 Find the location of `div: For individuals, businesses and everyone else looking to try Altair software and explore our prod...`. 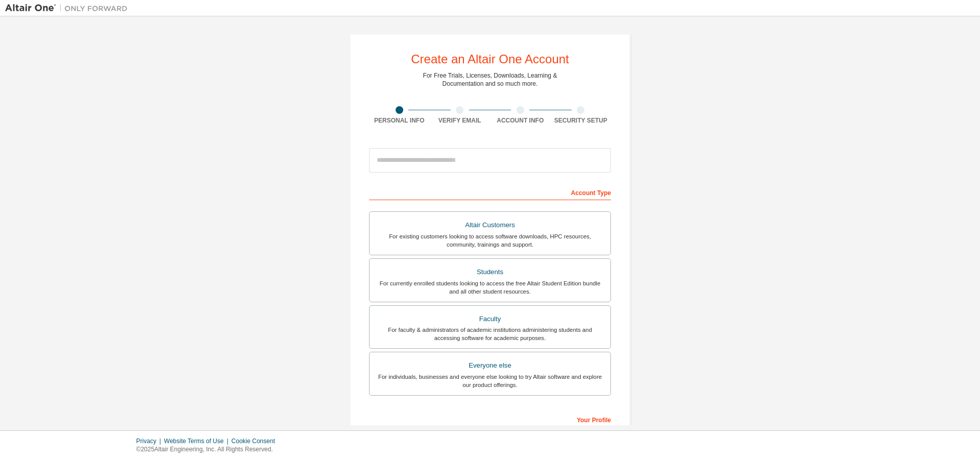

div: For individuals, businesses and everyone else looking to try Altair software and explore our prod... is located at coordinates (490, 381).